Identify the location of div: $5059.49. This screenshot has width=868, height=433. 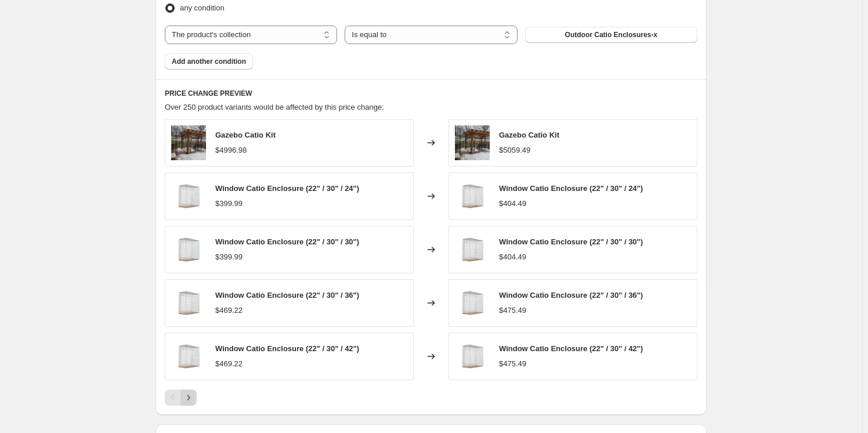
(515, 151).